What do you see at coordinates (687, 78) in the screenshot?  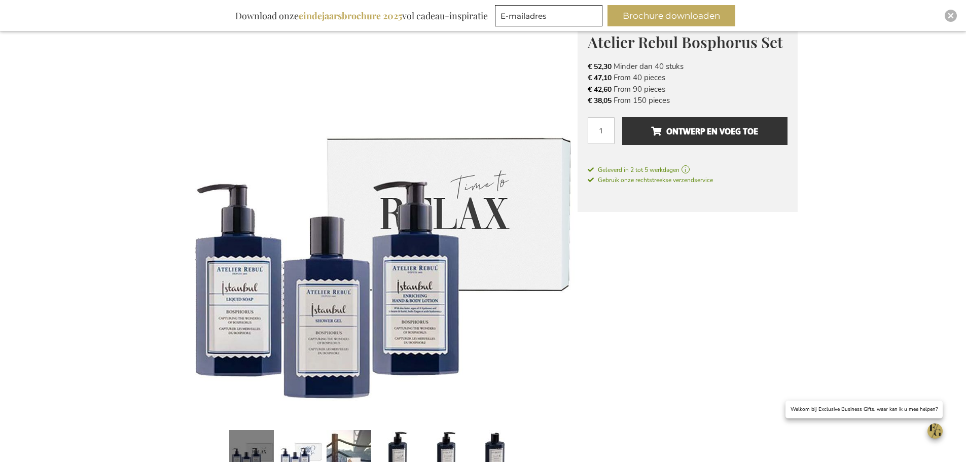 I see `li: From 40 pieces` at bounding box center [687, 78].